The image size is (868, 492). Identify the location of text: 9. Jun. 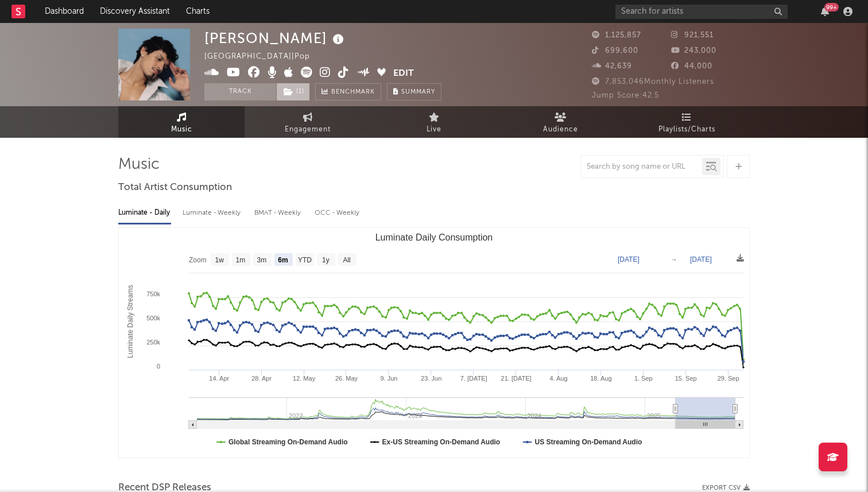
(388, 378).